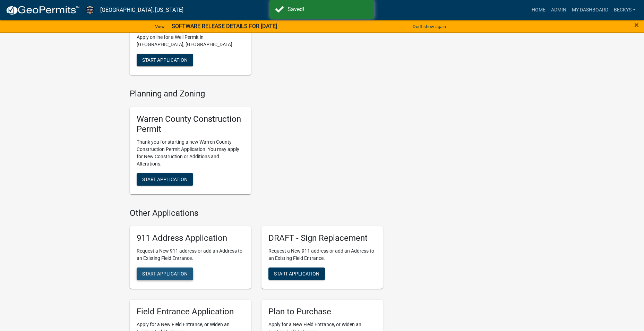 The image size is (644, 331). I want to click on button: Don't show again, so click(429, 27).